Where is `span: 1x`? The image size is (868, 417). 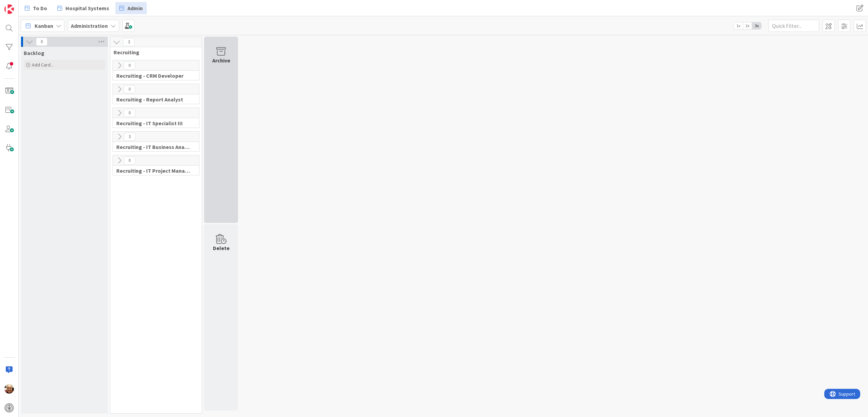 span: 1x is located at coordinates (739, 26).